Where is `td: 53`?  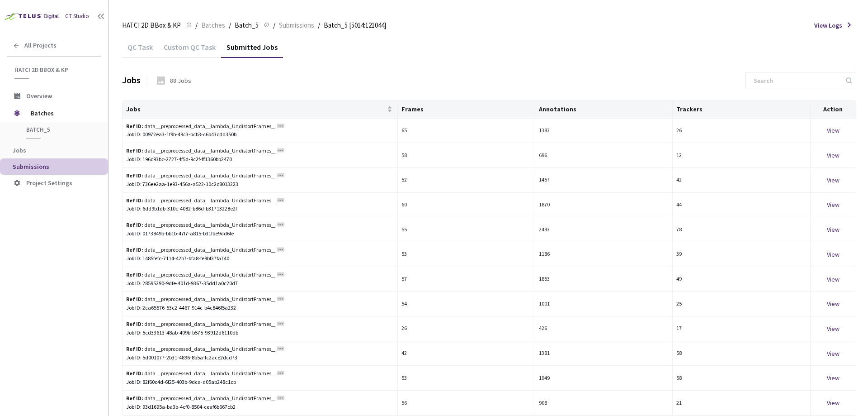
td: 53 is located at coordinates (467, 378).